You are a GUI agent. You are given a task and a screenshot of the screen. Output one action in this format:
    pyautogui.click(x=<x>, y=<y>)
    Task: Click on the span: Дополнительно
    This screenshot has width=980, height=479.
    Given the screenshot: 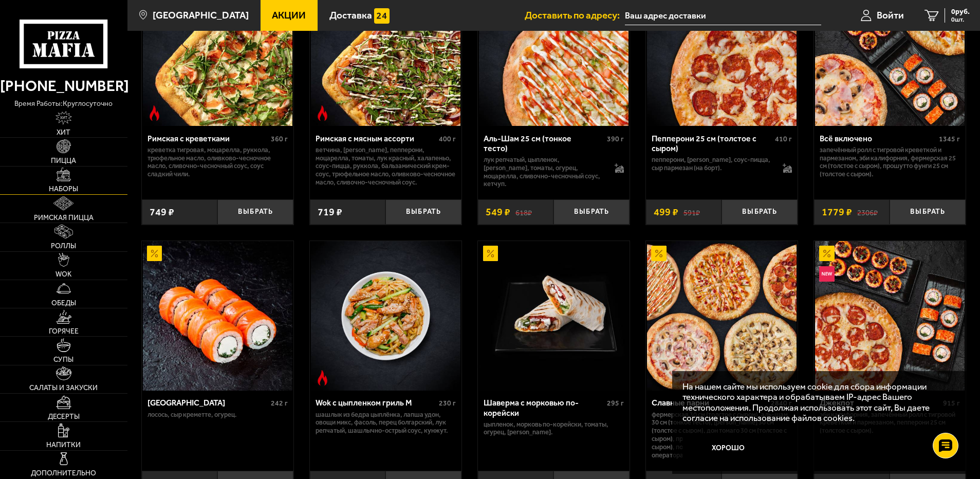 What is the action you would take?
    pyautogui.click(x=63, y=473)
    